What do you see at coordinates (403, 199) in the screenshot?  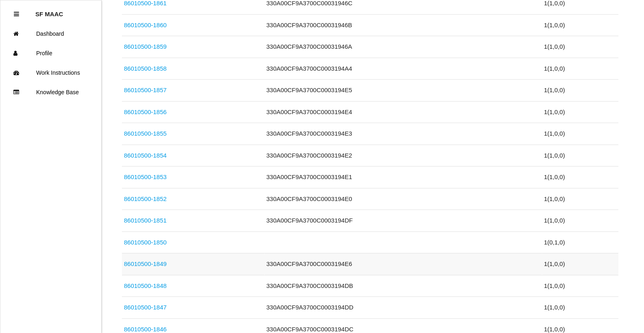 I see `td: 330A00CF9A3700C0003194E0` at bounding box center [403, 199].